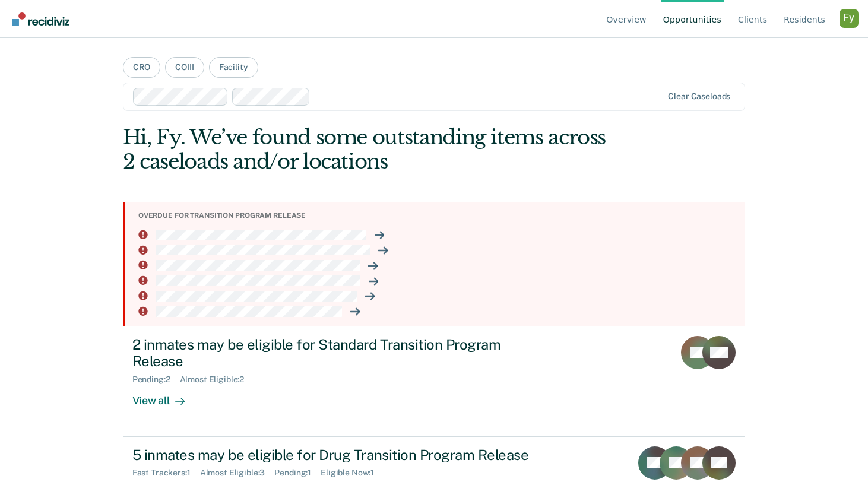 The width and height of the screenshot is (868, 482). Describe the element at coordinates (156, 379) in the screenshot. I see `div: Pending : 2` at that location.